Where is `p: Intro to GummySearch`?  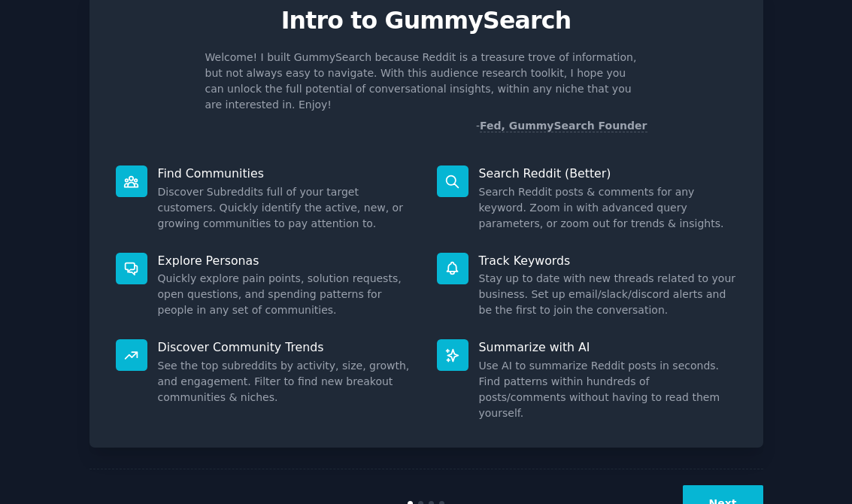
p: Intro to GummySearch is located at coordinates (426, 20).